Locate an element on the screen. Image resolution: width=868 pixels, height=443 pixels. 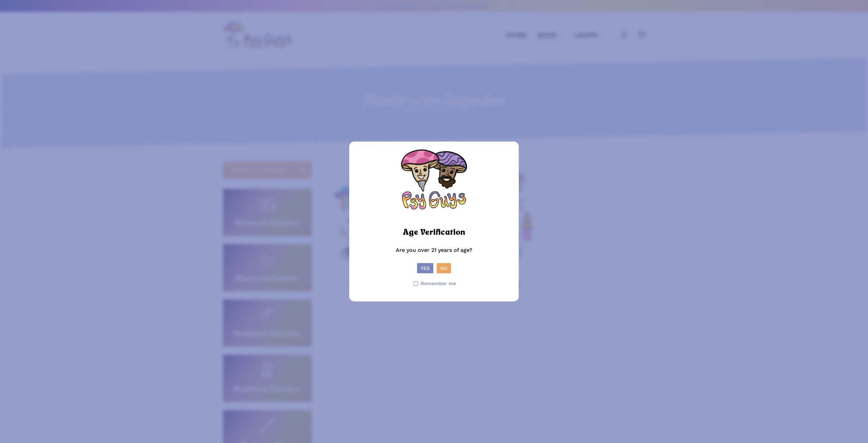
button: Yes is located at coordinates (425, 268).